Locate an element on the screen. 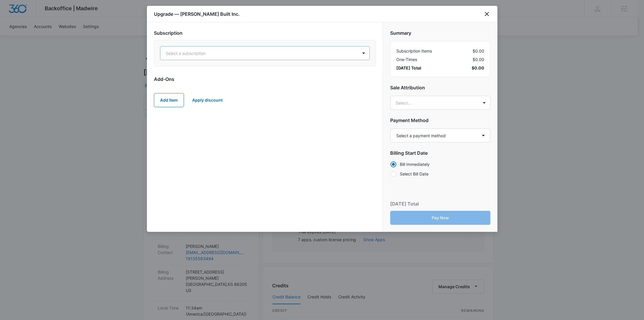  button: Apply discount is located at coordinates (207, 100).